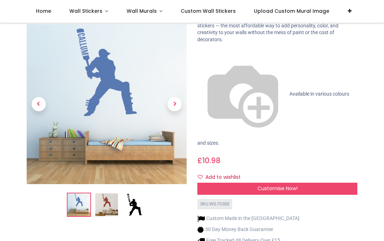 This screenshot has width=384, height=241. Describe the element at coordinates (215, 204) in the screenshot. I see `div: SKU: WS-70388` at that location.